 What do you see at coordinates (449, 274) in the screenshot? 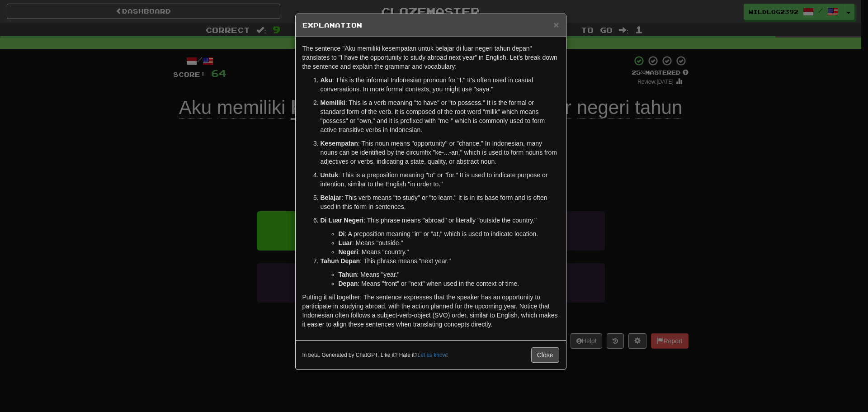
I see `li: : Means "year."` at bounding box center [449, 274].